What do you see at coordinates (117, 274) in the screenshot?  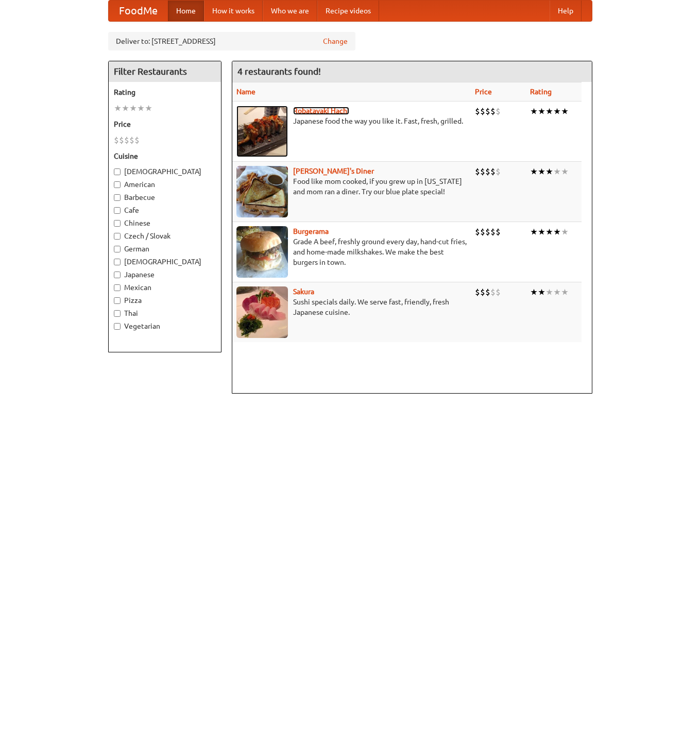 I see `input: Japanese` at bounding box center [117, 274].